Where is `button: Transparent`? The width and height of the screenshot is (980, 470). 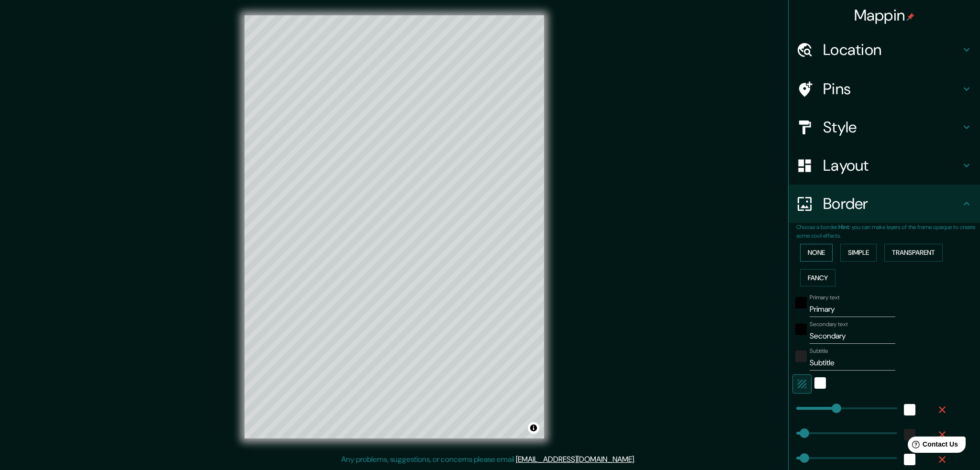
button: Transparent is located at coordinates (914, 252).